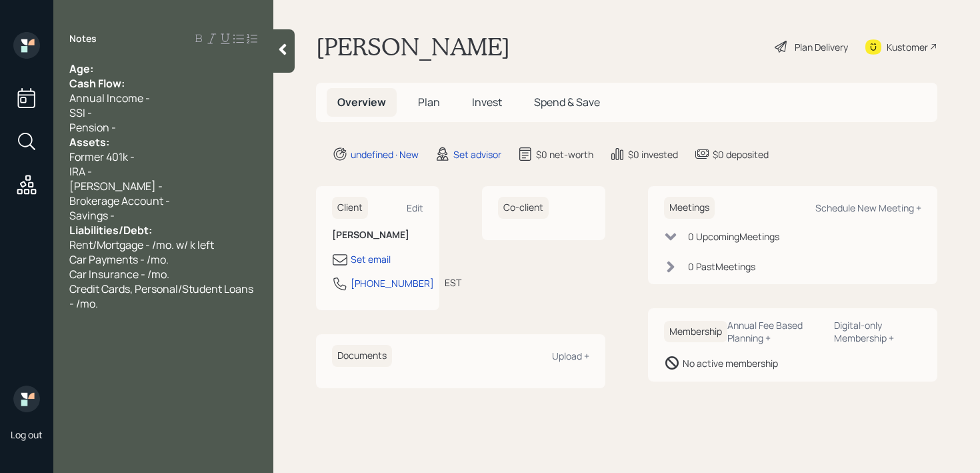  I want to click on img: retirable_logo.png, so click(27, 399).